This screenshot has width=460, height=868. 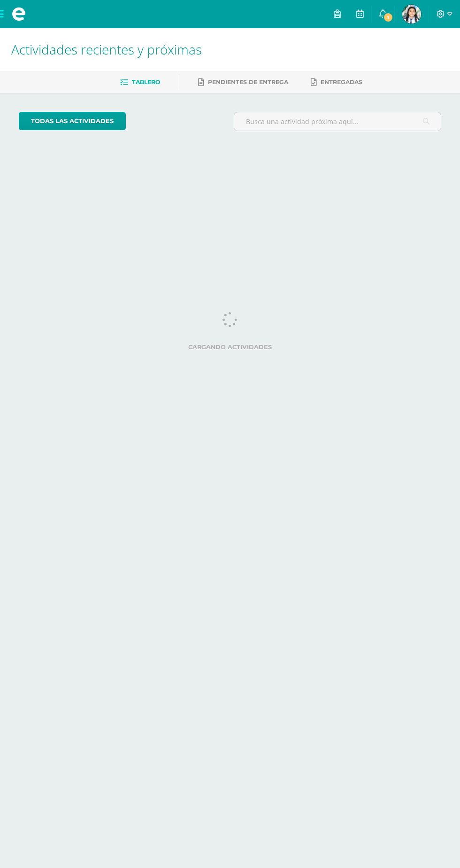 What do you see at coordinates (230, 347) in the screenshot?
I see `label: Cargando actividades` at bounding box center [230, 347].